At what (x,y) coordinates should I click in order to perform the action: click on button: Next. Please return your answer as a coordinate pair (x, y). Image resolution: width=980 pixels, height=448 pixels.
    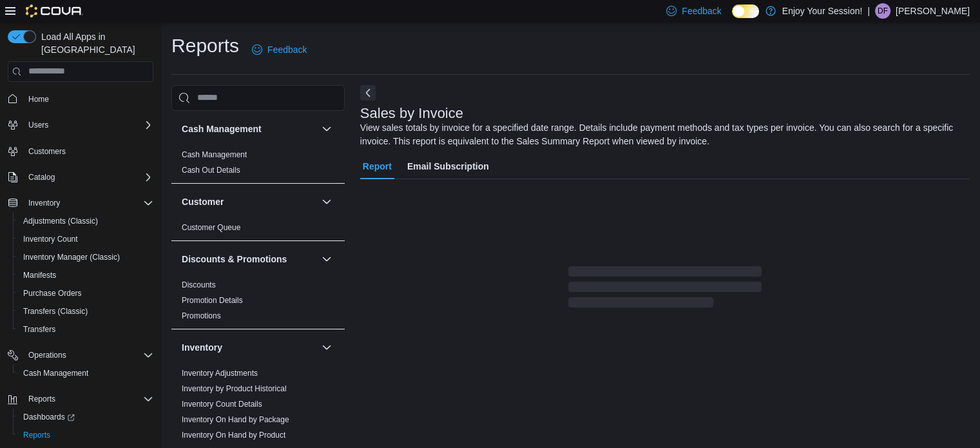
    Looking at the image, I should click on (368, 93).